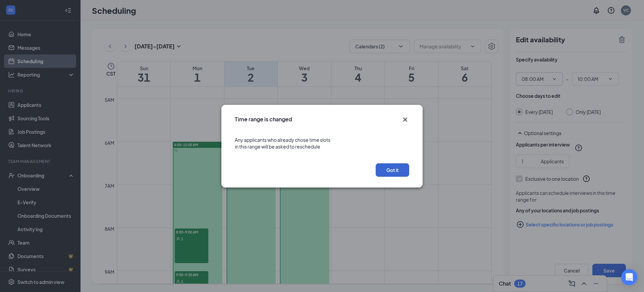 This screenshot has height=292, width=644. Describe the element at coordinates (392, 170) in the screenshot. I see `button: Got it` at that location.